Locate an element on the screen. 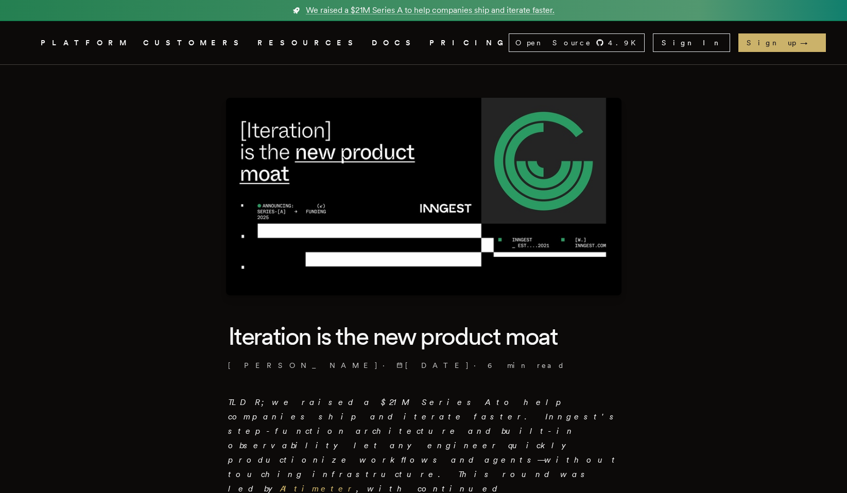 The height and width of the screenshot is (493, 847). a: DOCS is located at coordinates (394, 43).